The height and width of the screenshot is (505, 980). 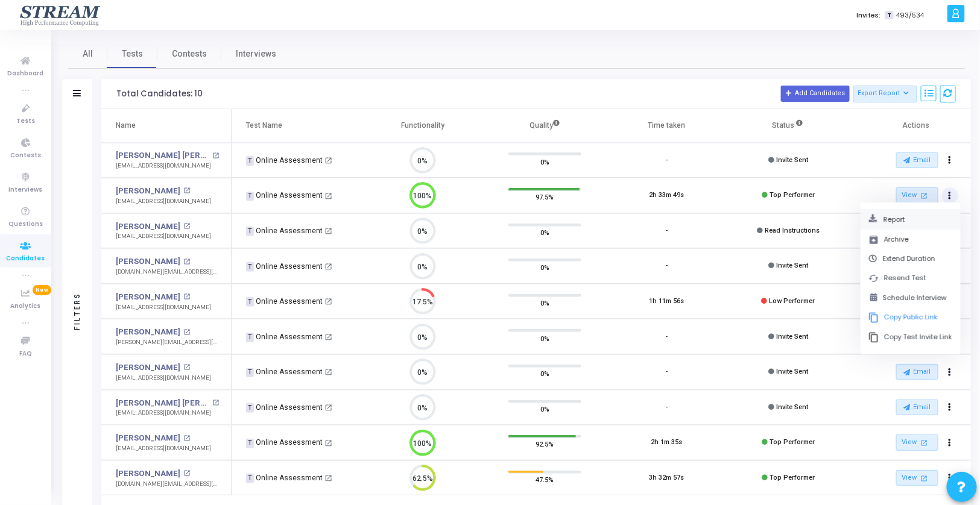 I want to click on label: Invites:, so click(x=868, y=15).